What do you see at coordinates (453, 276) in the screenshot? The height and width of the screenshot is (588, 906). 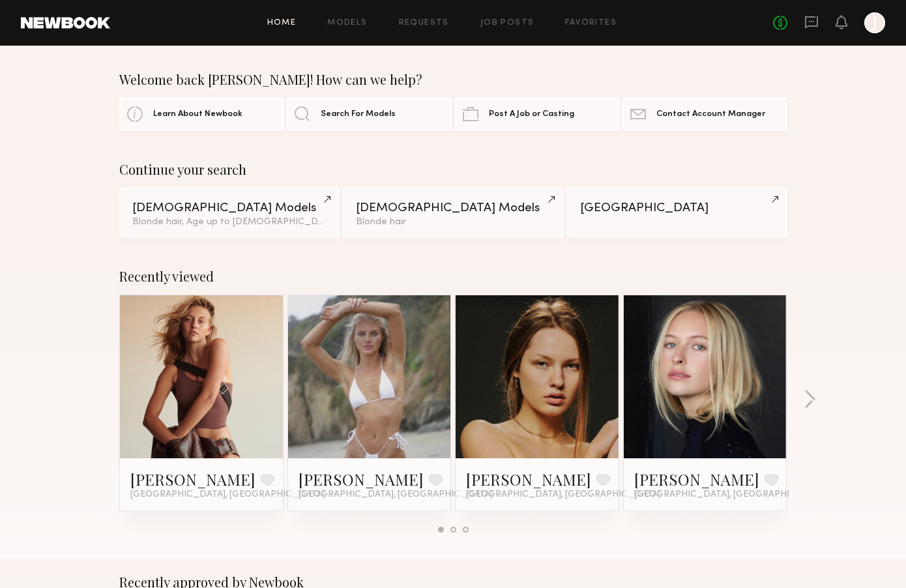 I see `div: Recently viewed` at bounding box center [453, 276].